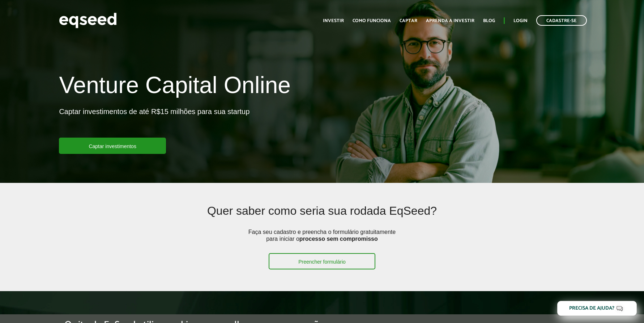  I want to click on h1: Venture Capital Online, so click(174, 87).